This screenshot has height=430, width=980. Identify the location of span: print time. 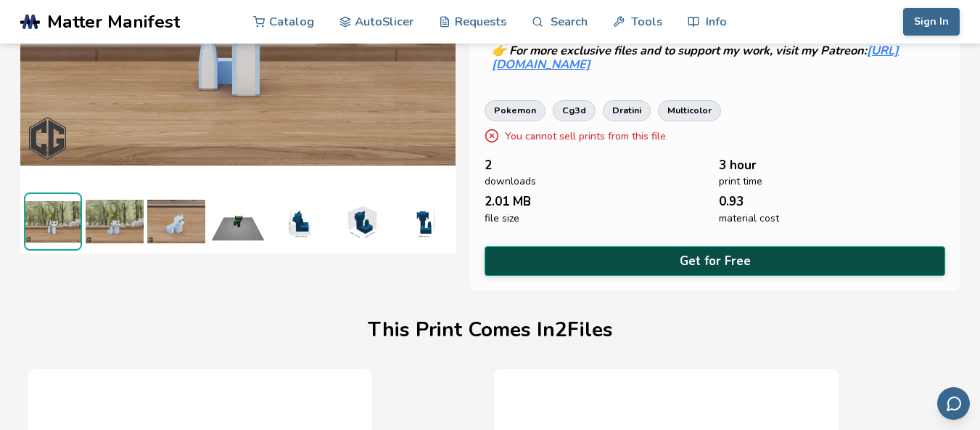
(741, 181).